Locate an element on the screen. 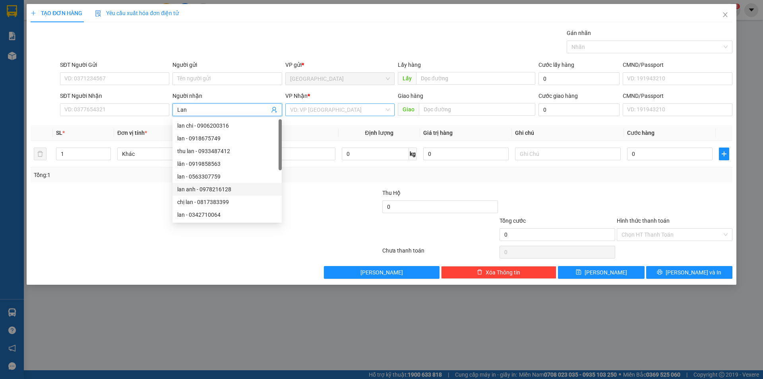 This screenshot has width=763, height=379. span: Lấy is located at coordinates (407, 78).